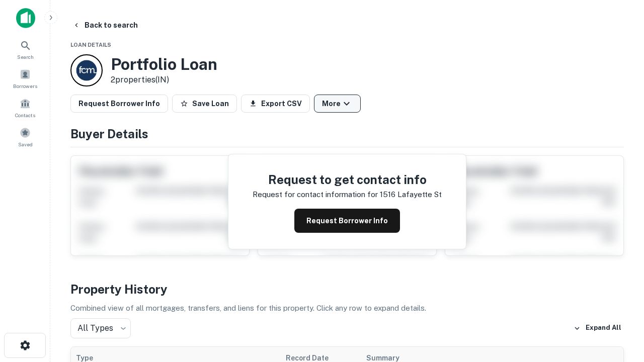  What do you see at coordinates (25, 108) in the screenshot?
I see `a: Contacts` at bounding box center [25, 108].